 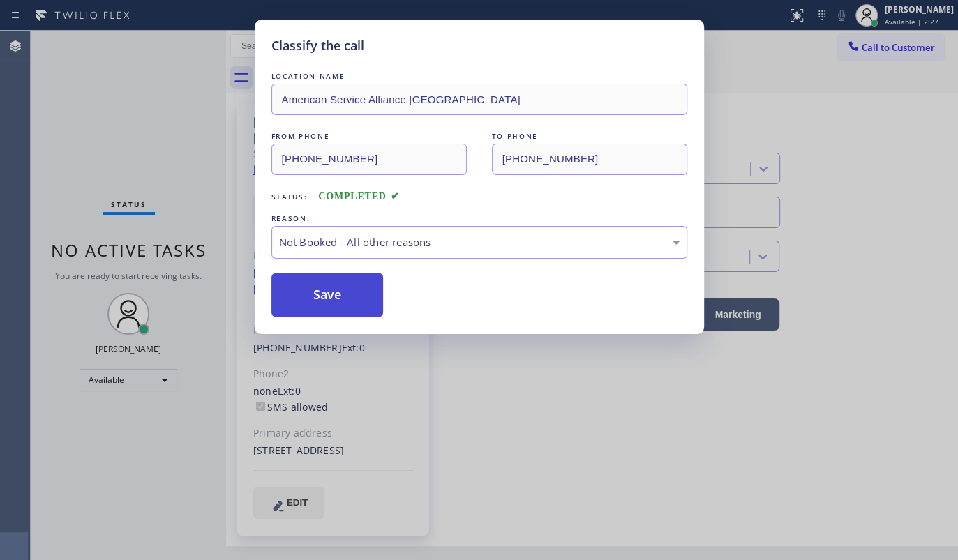 What do you see at coordinates (370, 159) in the screenshot?
I see `input: From phone` at bounding box center [370, 159].